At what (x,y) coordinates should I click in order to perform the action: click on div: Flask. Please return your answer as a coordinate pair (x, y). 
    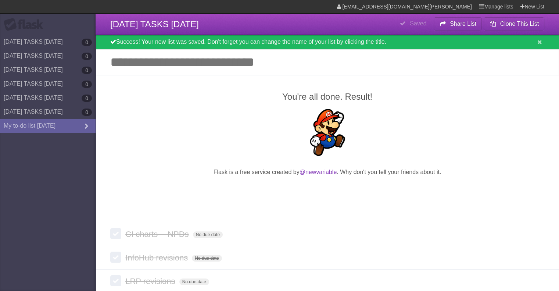
    Looking at the image, I should click on (26, 25).